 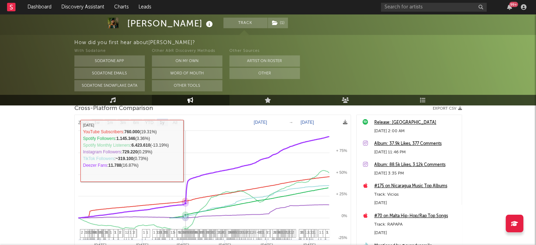 What do you see at coordinates (265, 73) in the screenshot?
I see `button: Other` at bounding box center [265, 73].